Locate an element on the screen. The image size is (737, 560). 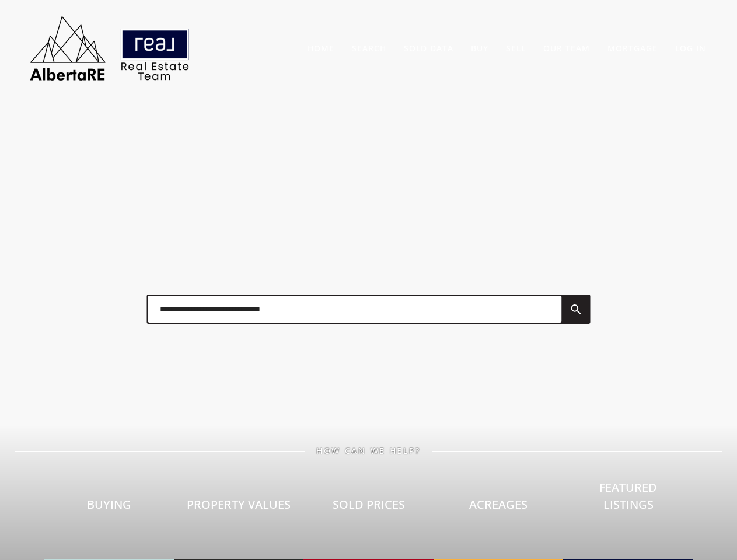
span: Sold Prices is located at coordinates (369, 504).